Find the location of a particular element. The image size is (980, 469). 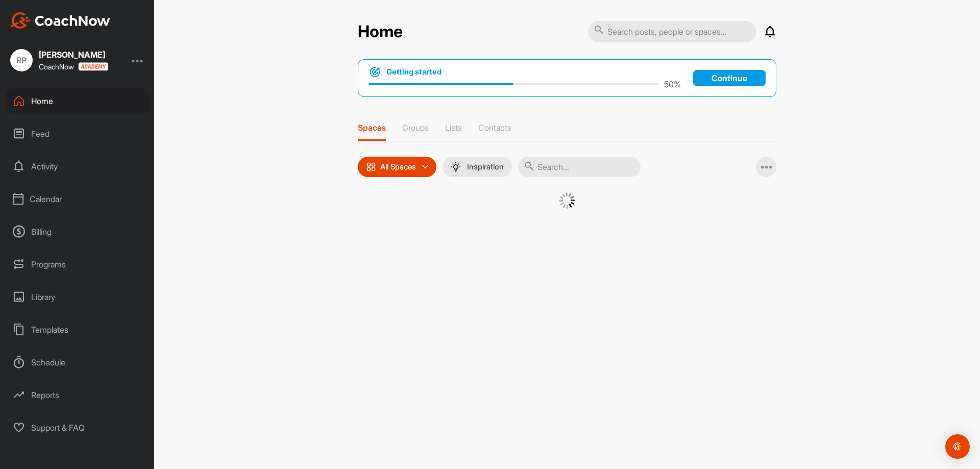

p: Continue is located at coordinates (730, 78).